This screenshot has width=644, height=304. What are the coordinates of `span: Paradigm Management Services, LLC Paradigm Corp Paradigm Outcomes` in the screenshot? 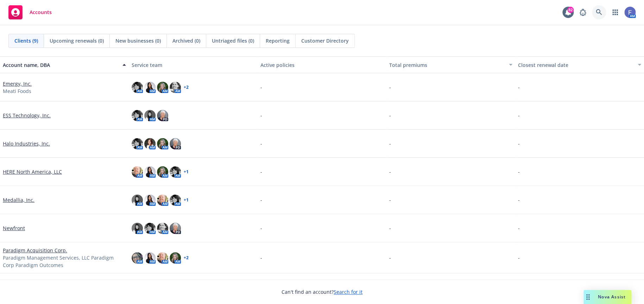 It's located at (65, 261).